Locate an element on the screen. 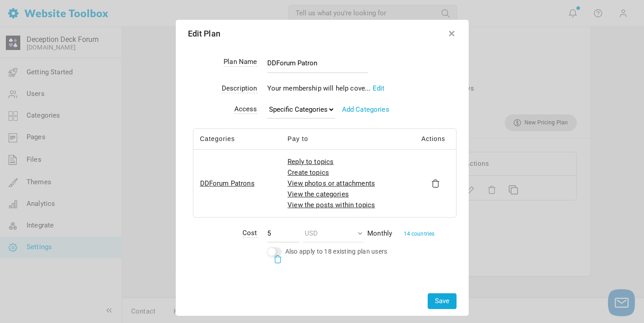  span: Monthly is located at coordinates (381, 233).